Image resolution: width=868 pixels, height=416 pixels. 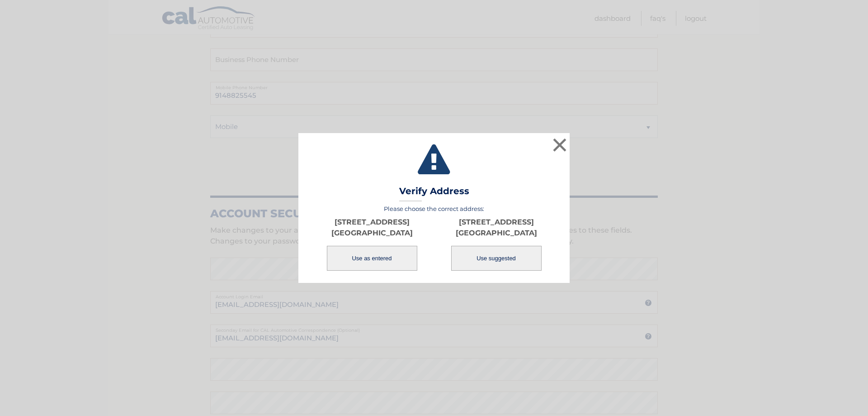 I want to click on button: Use as entered, so click(x=372, y=258).